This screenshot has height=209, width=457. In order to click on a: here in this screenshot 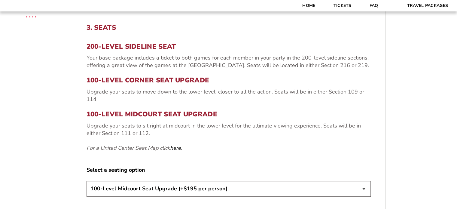, I will do `click(176, 148)`.